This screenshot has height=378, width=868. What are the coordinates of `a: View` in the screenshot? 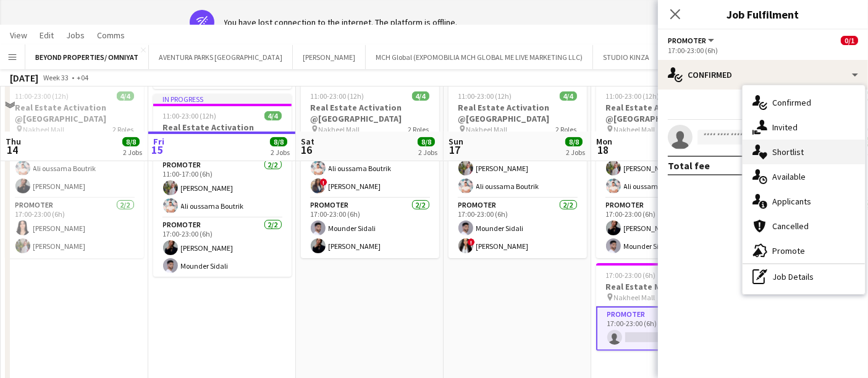 It's located at (19, 35).